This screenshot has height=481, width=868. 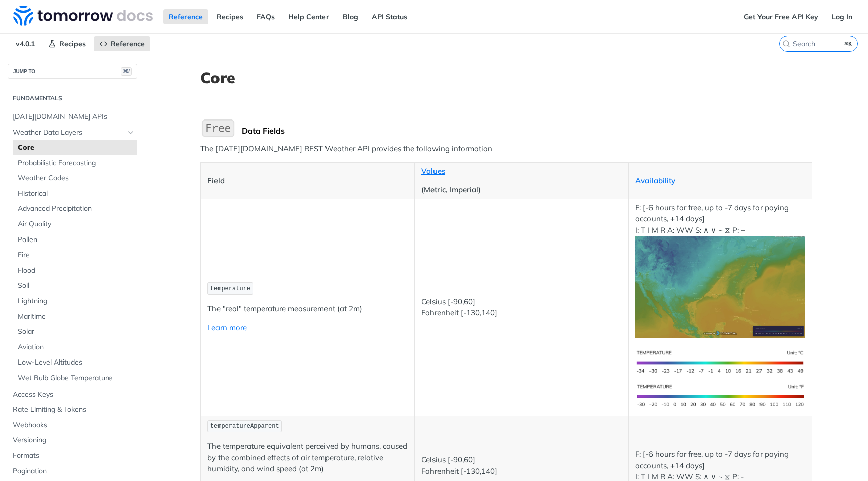 What do you see at coordinates (308, 17) in the screenshot?
I see `a: Help Center` at bounding box center [308, 17].